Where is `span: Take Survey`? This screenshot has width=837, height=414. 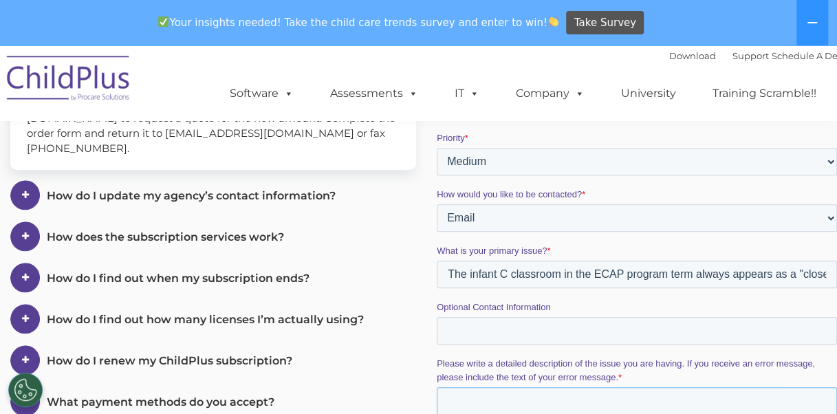
span: Take Survey is located at coordinates (605, 23).